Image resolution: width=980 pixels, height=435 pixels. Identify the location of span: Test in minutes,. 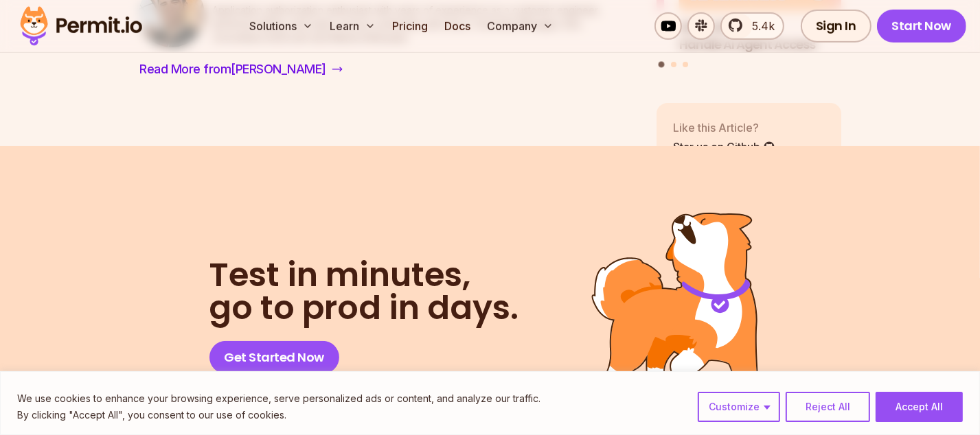
(364, 276).